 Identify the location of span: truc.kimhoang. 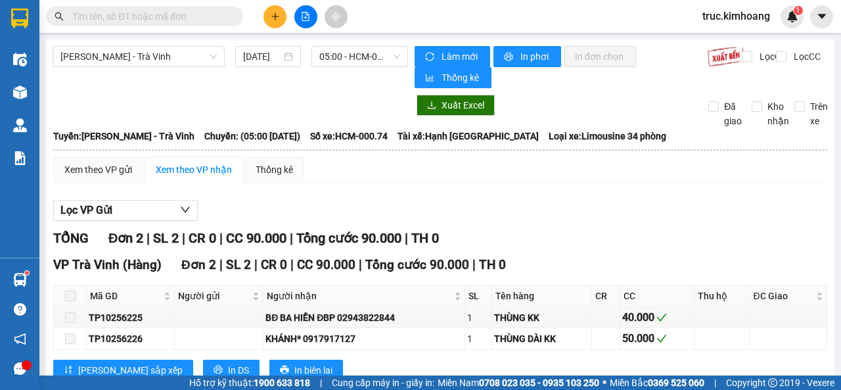
(736, 16).